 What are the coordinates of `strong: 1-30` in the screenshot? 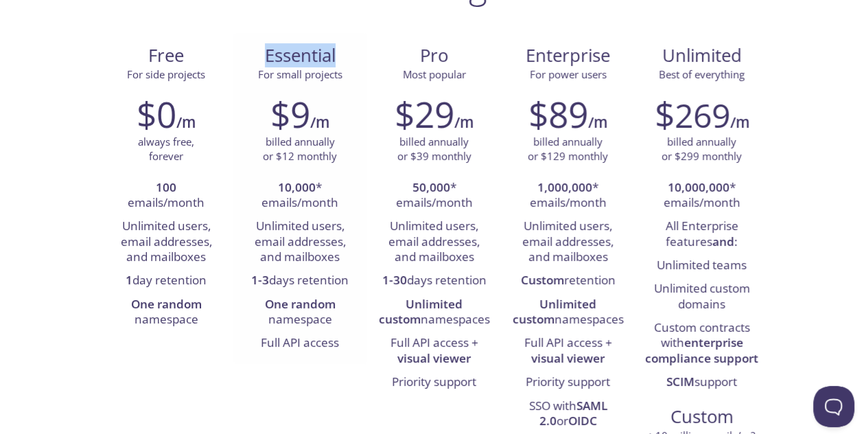 It's located at (395, 279).